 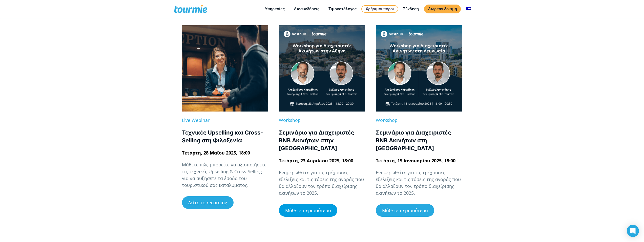 What do you see at coordinates (225, 175) in the screenshot?
I see `p: Μάθετε πώς μπορείτε να αξιοποιήσετε τις τεχνικές Upselling & Cross-Selling για να αυξήσετε τα έσο...` at bounding box center [225, 175].